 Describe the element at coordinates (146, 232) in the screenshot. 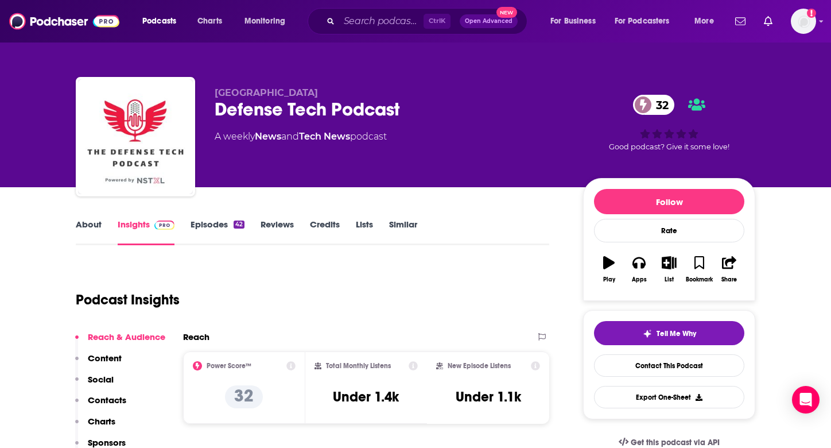

I see `a: InsightsPodchaser Pro` at that location.